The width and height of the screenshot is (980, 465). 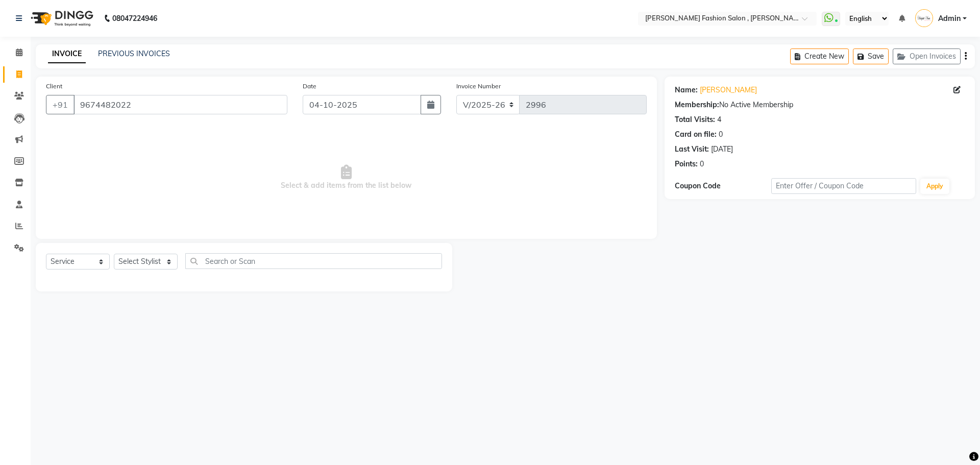 I want to click on span: Select & add items from the list below, so click(x=346, y=178).